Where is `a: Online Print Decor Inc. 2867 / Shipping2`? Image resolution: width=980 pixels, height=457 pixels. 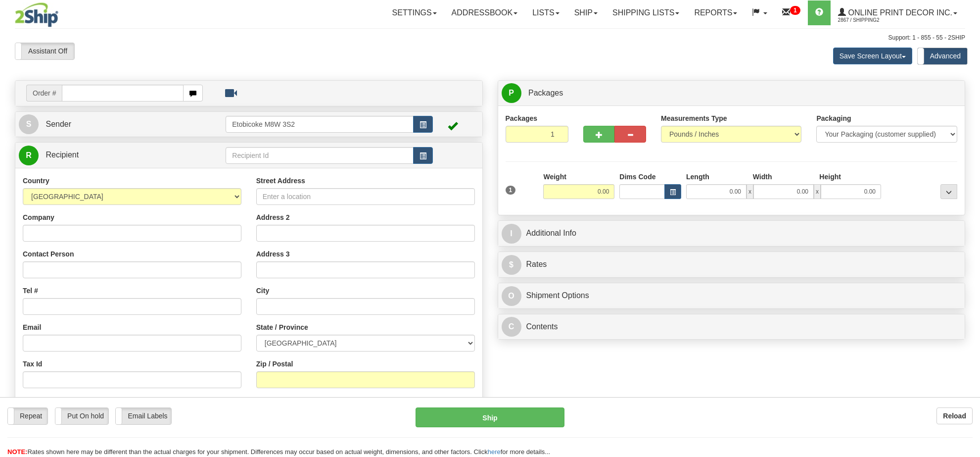 a: Online Print Decor Inc. 2867 / Shipping2 is located at coordinates (897, 13).